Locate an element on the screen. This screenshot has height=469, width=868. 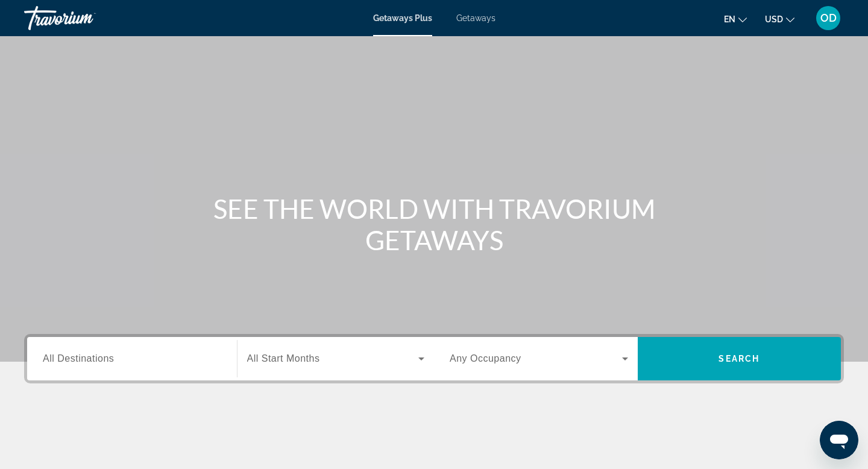
span: USD is located at coordinates (774, 19).